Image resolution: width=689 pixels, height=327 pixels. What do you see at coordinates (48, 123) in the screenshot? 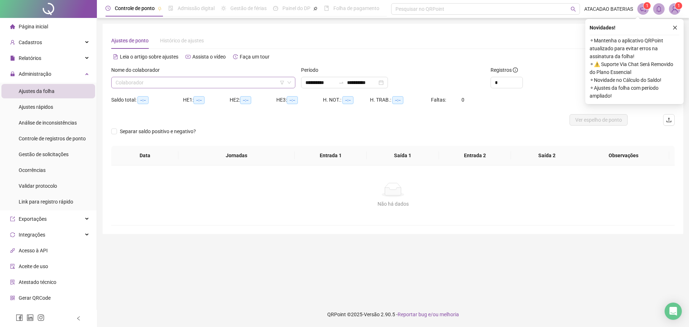
I see `span: Análise de inconsistências` at bounding box center [48, 123].